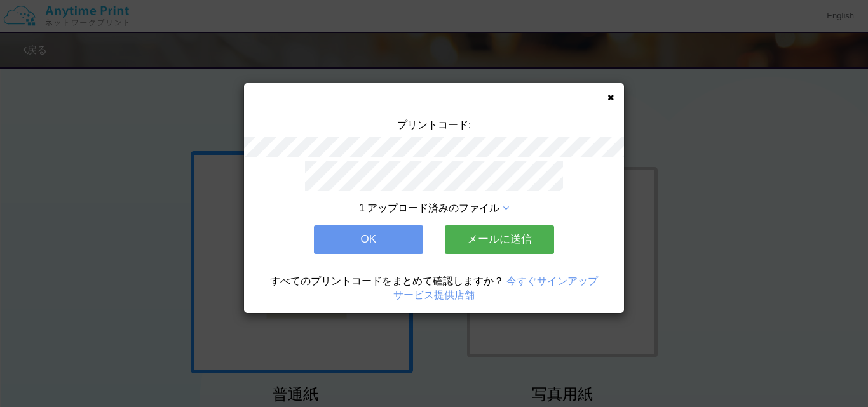 Image resolution: width=868 pixels, height=407 pixels. I want to click on span: プリントコード:, so click(434, 125).